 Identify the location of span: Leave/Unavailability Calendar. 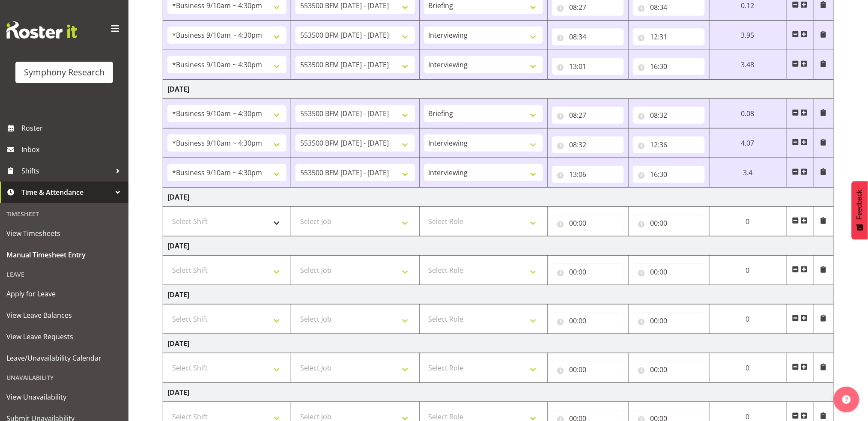
(64, 358).